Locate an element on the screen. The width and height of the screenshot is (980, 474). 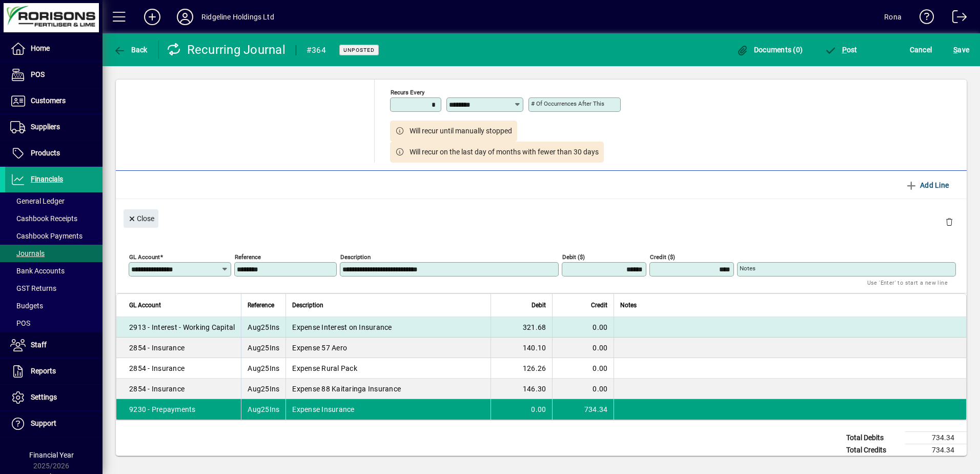
td: Total Debits is located at coordinates (873, 438).